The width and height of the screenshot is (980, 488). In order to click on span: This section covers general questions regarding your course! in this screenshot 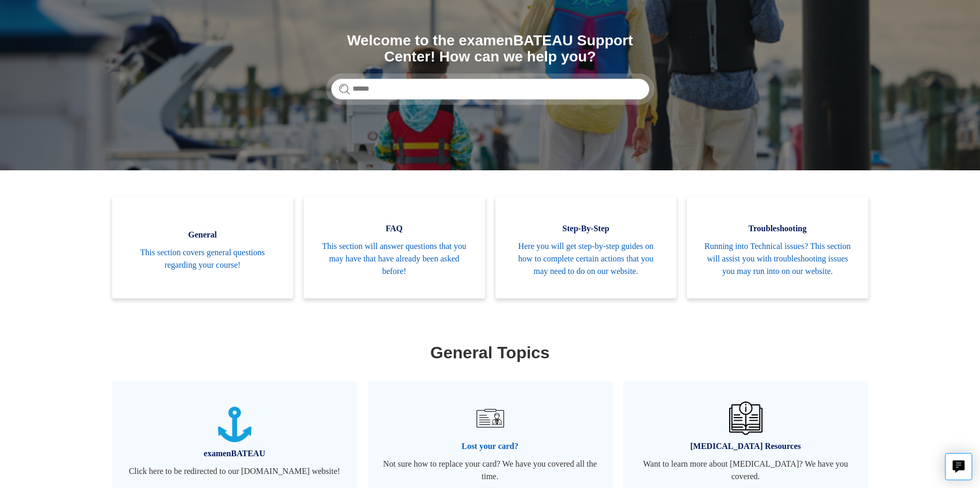, I will do `click(203, 259)`.